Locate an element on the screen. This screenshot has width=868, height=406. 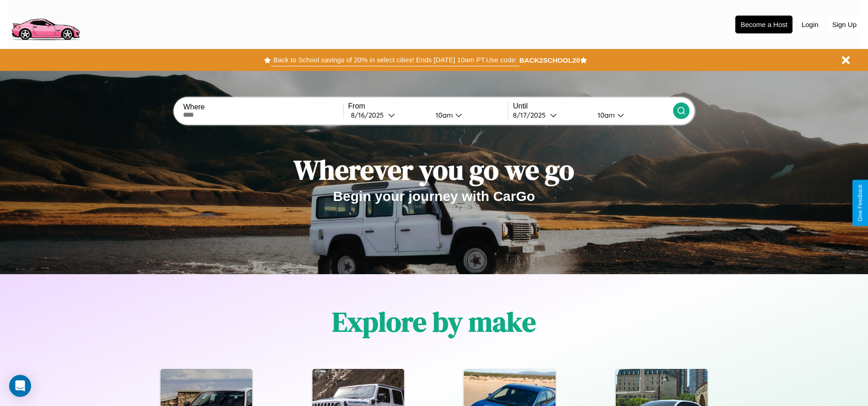
label: Where is located at coordinates (263, 107).